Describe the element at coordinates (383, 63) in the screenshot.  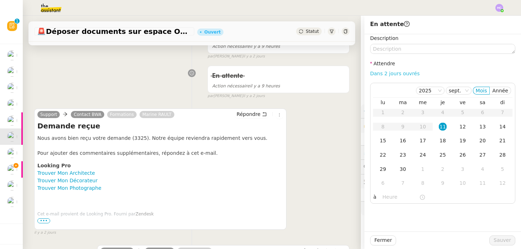
I see `label: Attendre` at that location.